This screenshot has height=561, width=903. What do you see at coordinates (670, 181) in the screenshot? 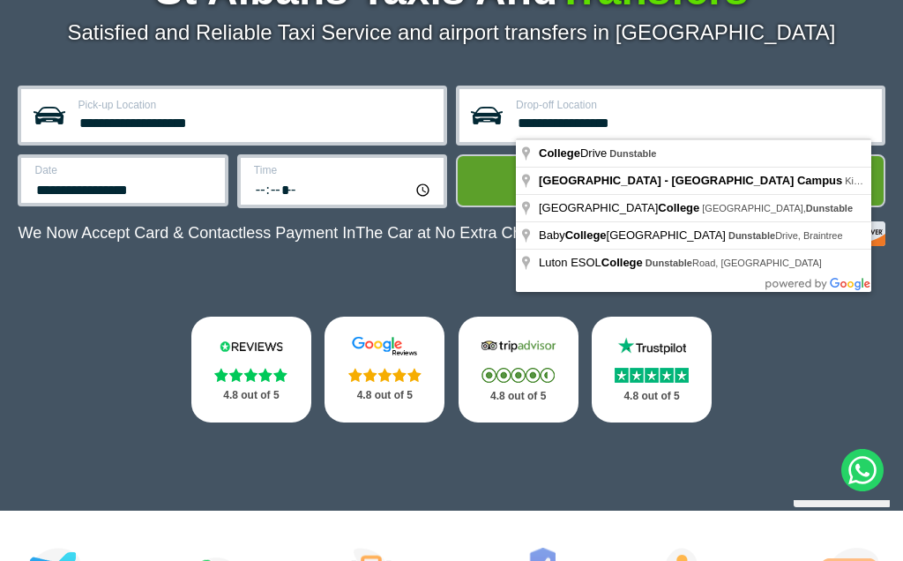
I see `button: Get Quote` at bounding box center [670, 181].